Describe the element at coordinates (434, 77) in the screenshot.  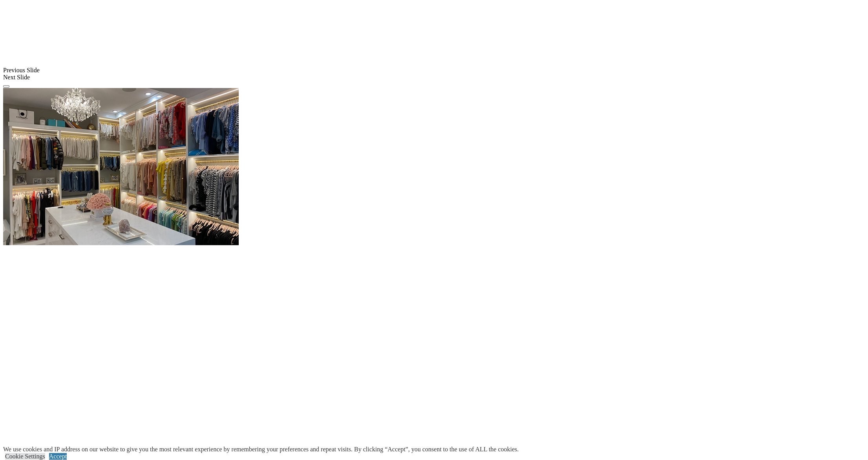
I see `div: Next Slide` at that location.